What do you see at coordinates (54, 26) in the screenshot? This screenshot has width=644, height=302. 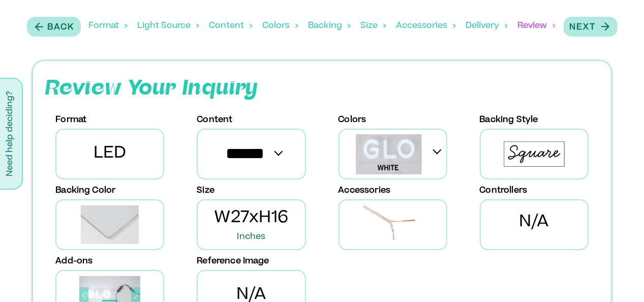 I see `button: Back` at bounding box center [54, 26].